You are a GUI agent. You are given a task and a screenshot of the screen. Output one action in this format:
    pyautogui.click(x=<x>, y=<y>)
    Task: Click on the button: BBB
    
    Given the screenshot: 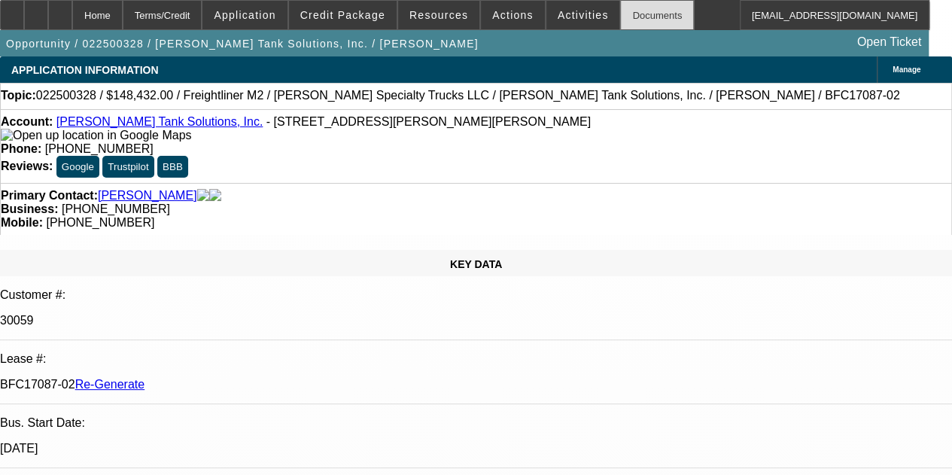 What is the action you would take?
    pyautogui.click(x=172, y=166)
    